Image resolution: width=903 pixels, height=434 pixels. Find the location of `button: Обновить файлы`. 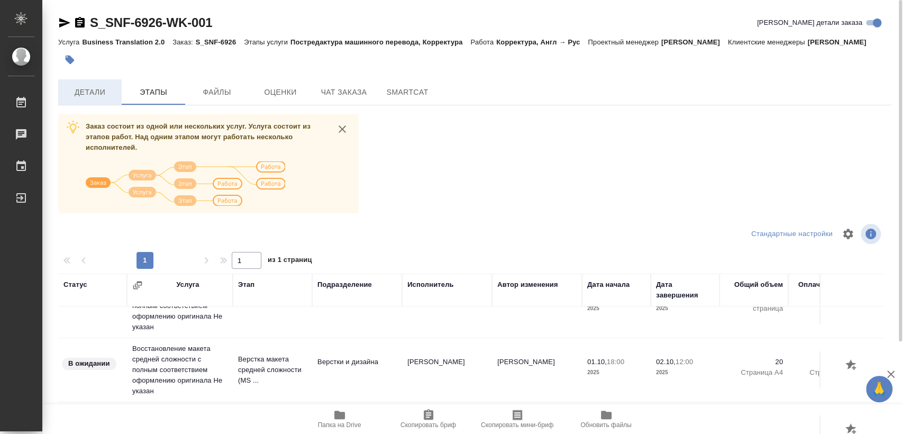

button: Обновить файлы is located at coordinates (607, 419).